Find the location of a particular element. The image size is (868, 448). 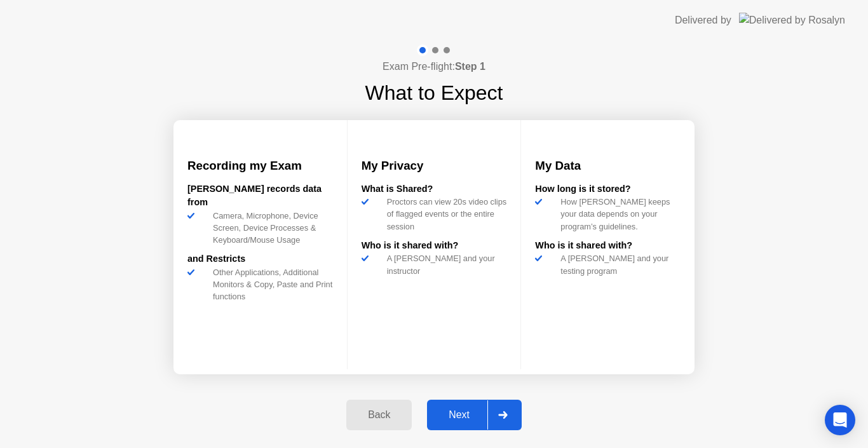

h3: My Privacy is located at coordinates (434, 166).